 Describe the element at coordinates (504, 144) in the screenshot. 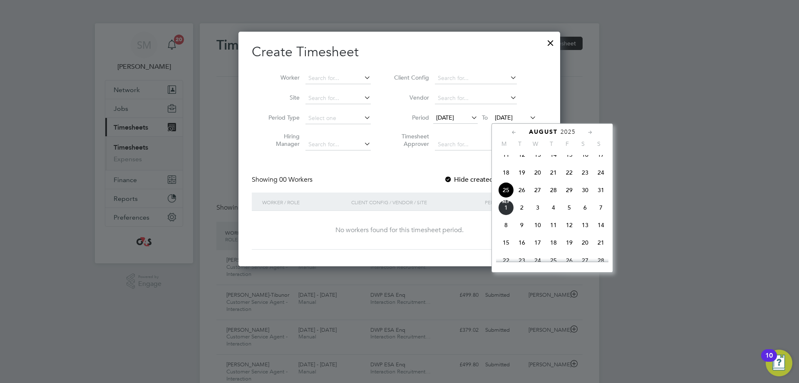

I see `span: M` at that location.